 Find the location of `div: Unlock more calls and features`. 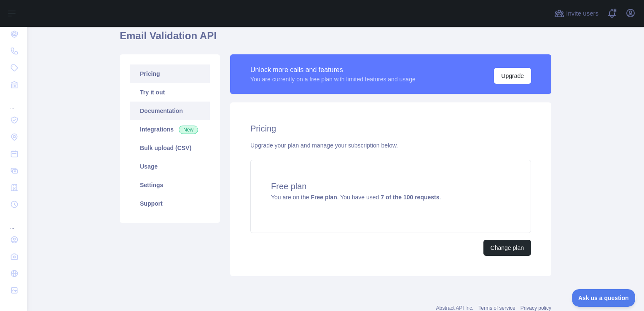

div: Unlock more calls and features is located at coordinates (333, 70).